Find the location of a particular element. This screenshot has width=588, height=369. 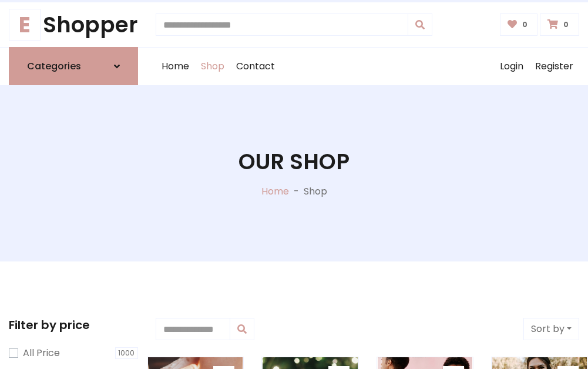

a: Register is located at coordinates (554, 67).